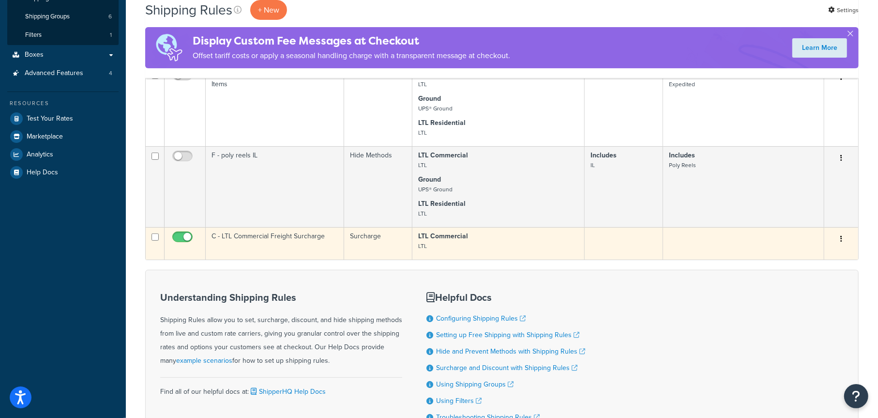 Image resolution: width=878 pixels, height=418 pixels. I want to click on h3: Understanding Shipping Rules, so click(281, 297).